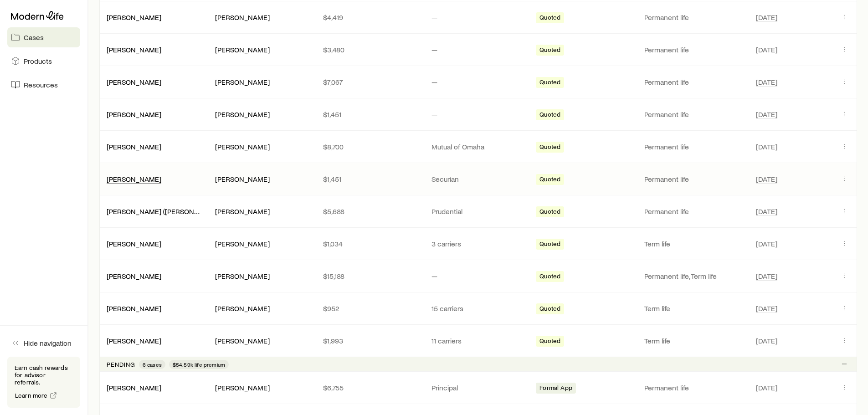 Image resolution: width=868 pixels, height=415 pixels. Describe the element at coordinates (370, 276) in the screenshot. I see `p: $15,188` at that location.